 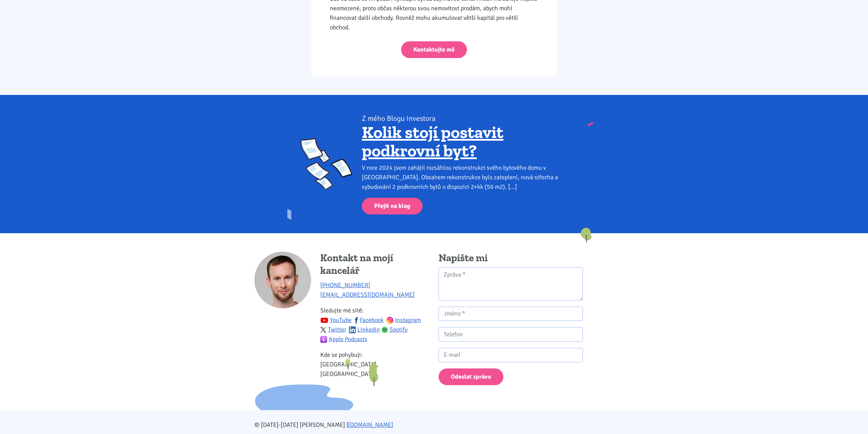 I want to click on a: YouTube, so click(x=336, y=320).